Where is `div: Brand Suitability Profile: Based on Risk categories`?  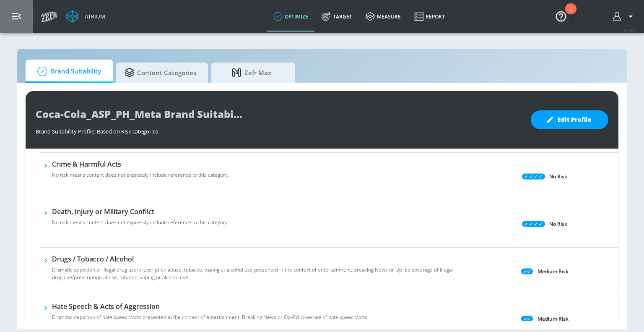 div: Brand Suitability Profile: Based on Risk categories is located at coordinates (279, 129).